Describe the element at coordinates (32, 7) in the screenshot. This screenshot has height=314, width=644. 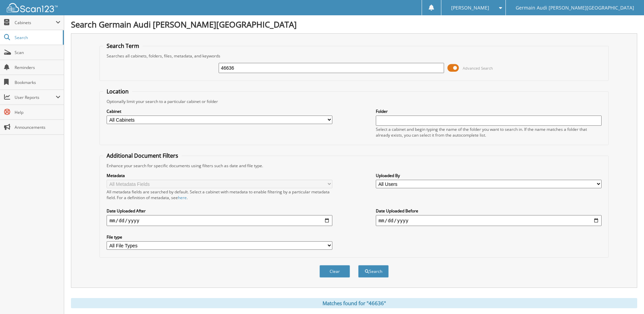
I see `img: scan123-logo-white.svg` at that location.